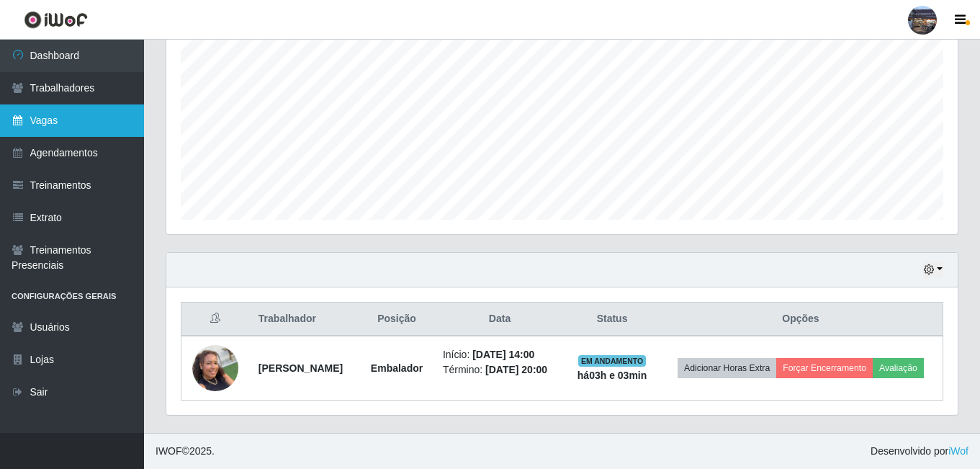 This screenshot has height=469, width=980. Describe the element at coordinates (612, 319) in the screenshot. I see `th: Status` at that location.